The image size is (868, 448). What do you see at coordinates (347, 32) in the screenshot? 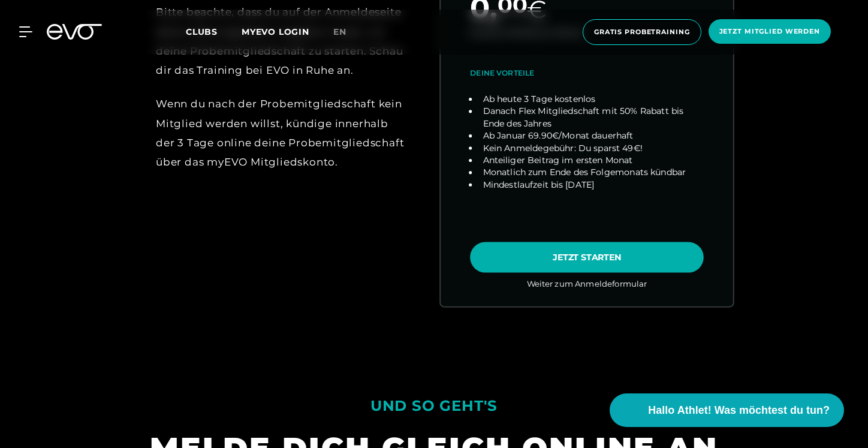
I see `a: en` at bounding box center [347, 32].